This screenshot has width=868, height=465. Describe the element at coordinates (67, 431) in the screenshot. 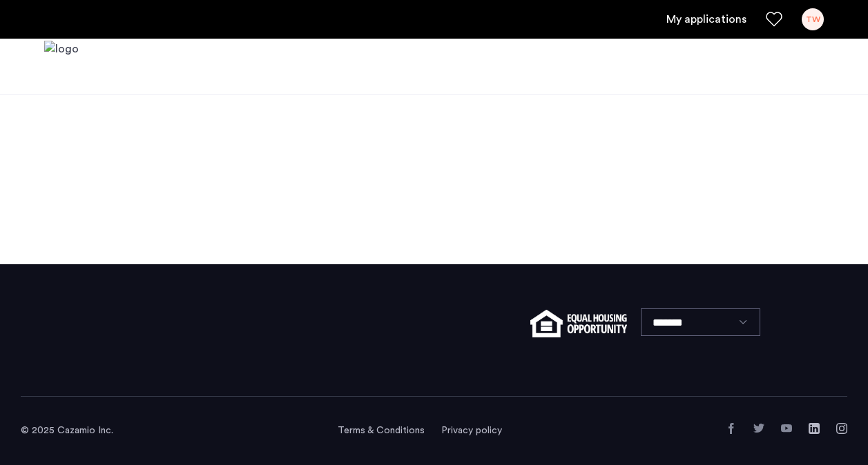

I see `span: © 2025 Cazamio Inc.` at that location.